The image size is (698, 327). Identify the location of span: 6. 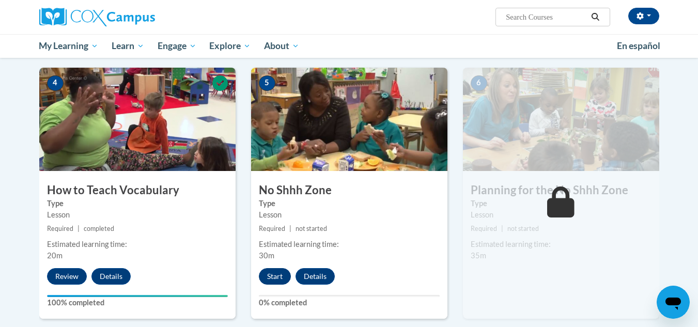
(479, 83).